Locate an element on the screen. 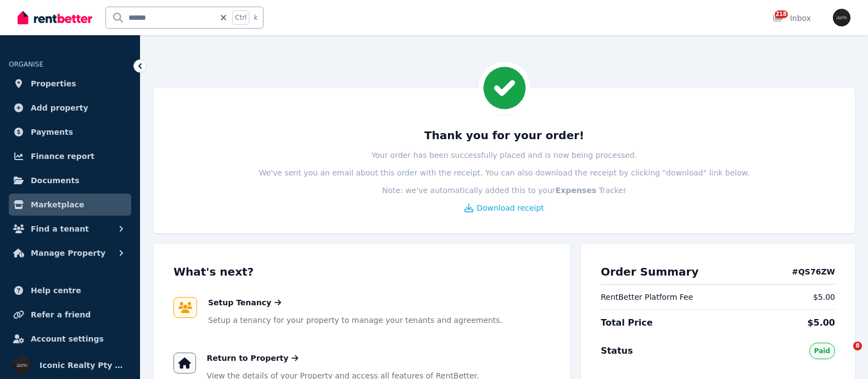  span: Help centre is located at coordinates (56, 291).